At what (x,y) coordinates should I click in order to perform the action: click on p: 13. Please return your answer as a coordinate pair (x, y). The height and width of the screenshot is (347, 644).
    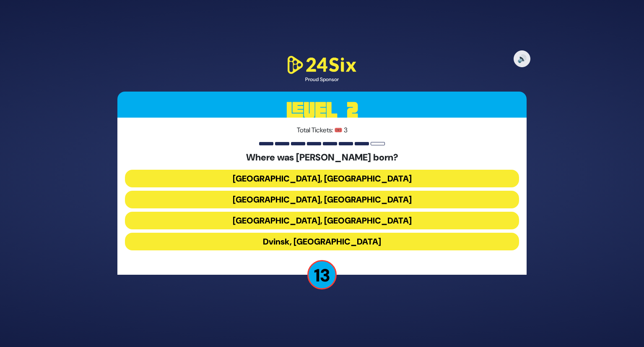
    Looking at the image, I should click on (322, 274).